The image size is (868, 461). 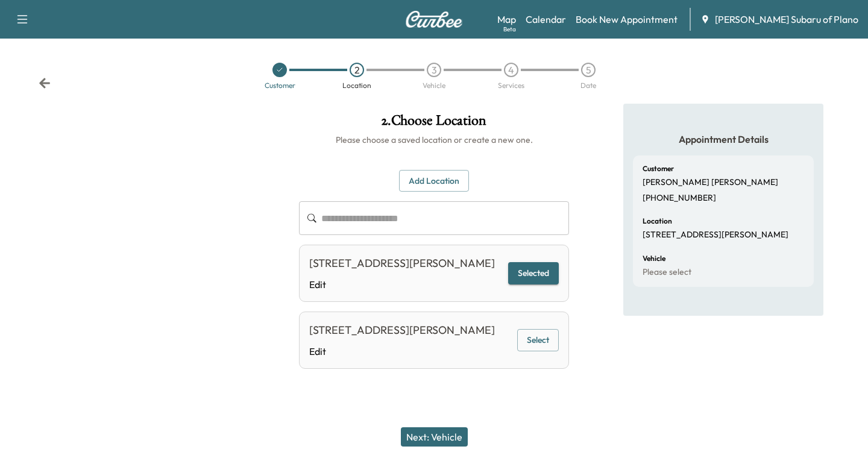 I want to click on a: Book New Appointment, so click(x=626, y=19).